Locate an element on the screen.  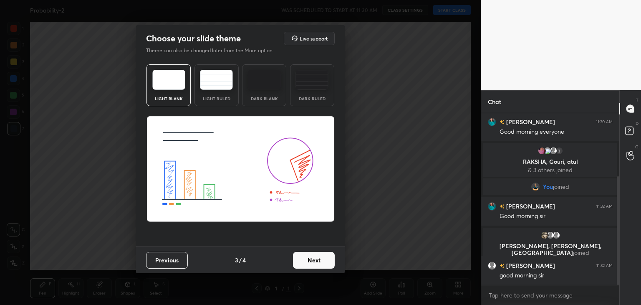
h2: Choose your slide theme is located at coordinates (193, 38).